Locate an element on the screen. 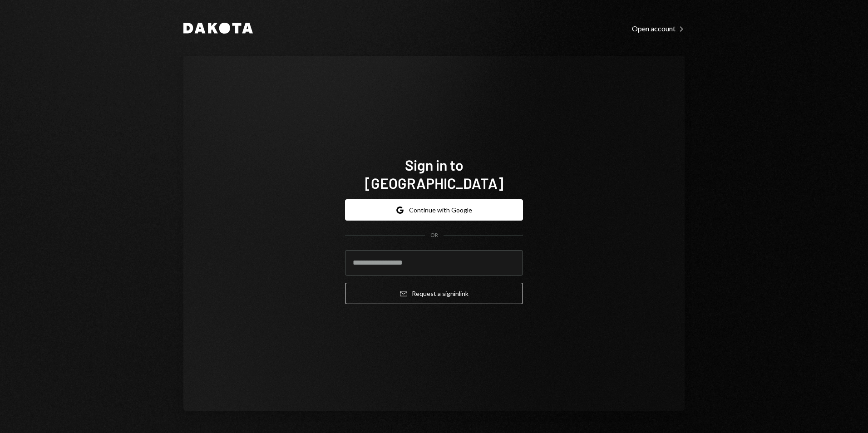 This screenshot has width=868, height=433. a: Open account is located at coordinates (658, 29).